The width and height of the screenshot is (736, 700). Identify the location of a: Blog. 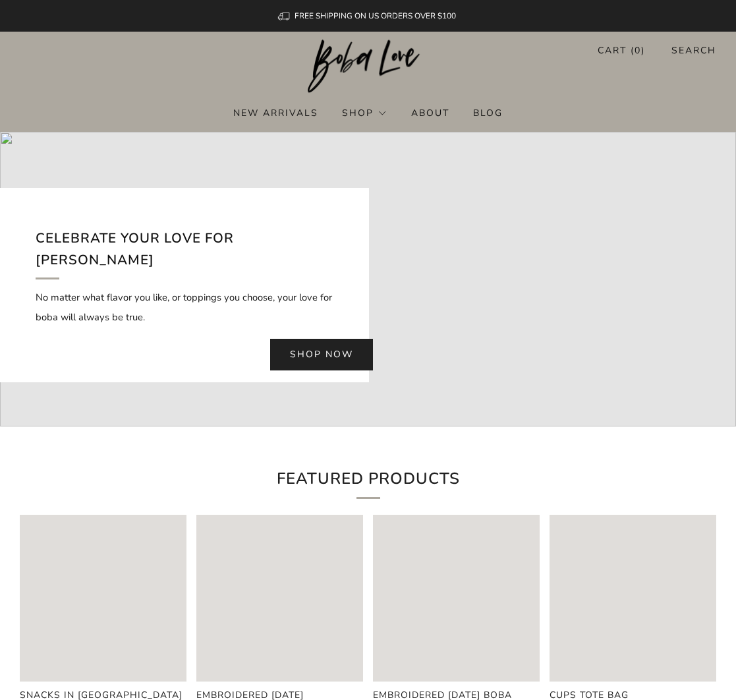
(488, 112).